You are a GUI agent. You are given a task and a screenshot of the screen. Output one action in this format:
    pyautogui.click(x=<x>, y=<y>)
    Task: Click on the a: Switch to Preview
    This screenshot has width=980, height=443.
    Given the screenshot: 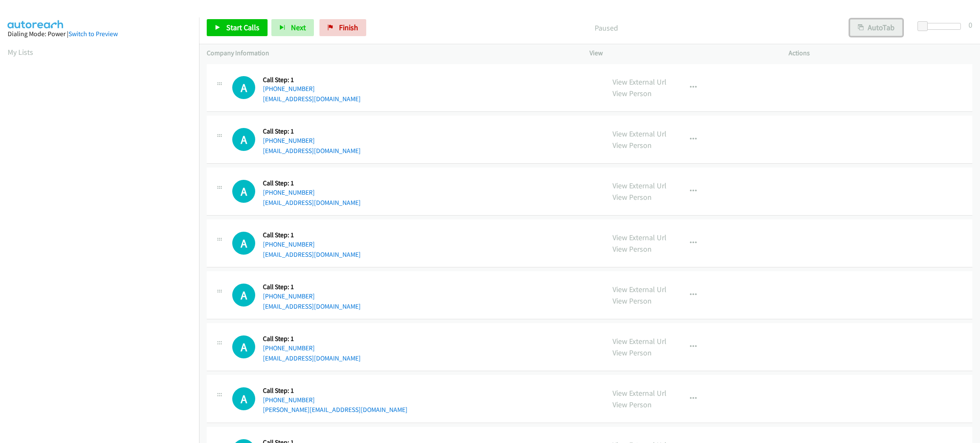 What is the action you would take?
    pyautogui.click(x=93, y=33)
    